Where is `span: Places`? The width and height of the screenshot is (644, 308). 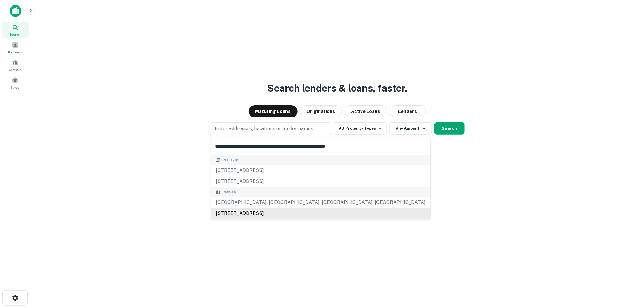
span: Places is located at coordinates (229, 192).